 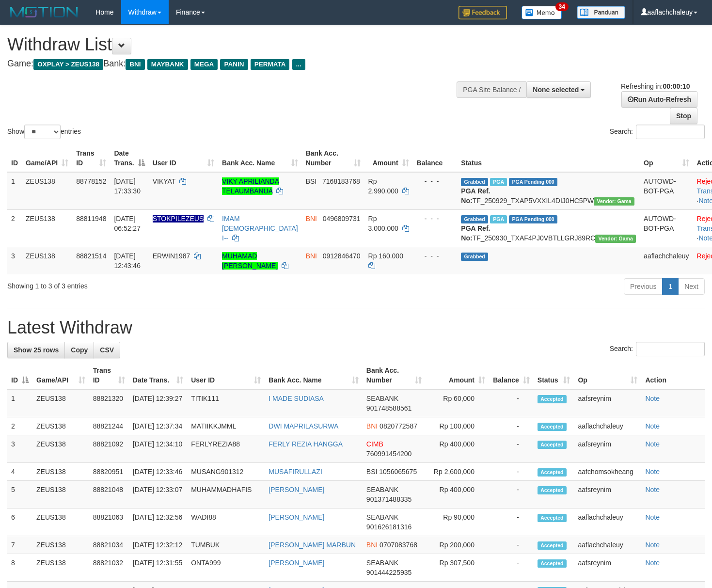 What do you see at coordinates (109, 426) in the screenshot?
I see `td: 88821244` at bounding box center [109, 426].